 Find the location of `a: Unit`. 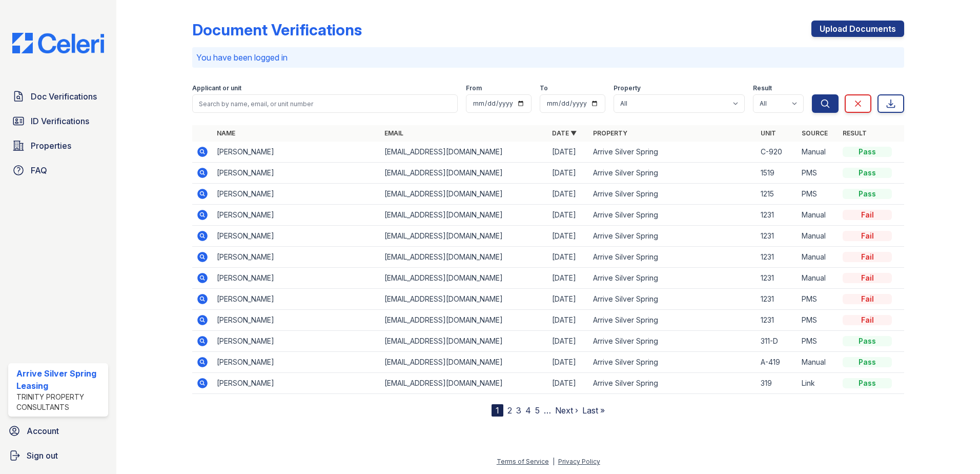

a: Unit is located at coordinates (768, 133).